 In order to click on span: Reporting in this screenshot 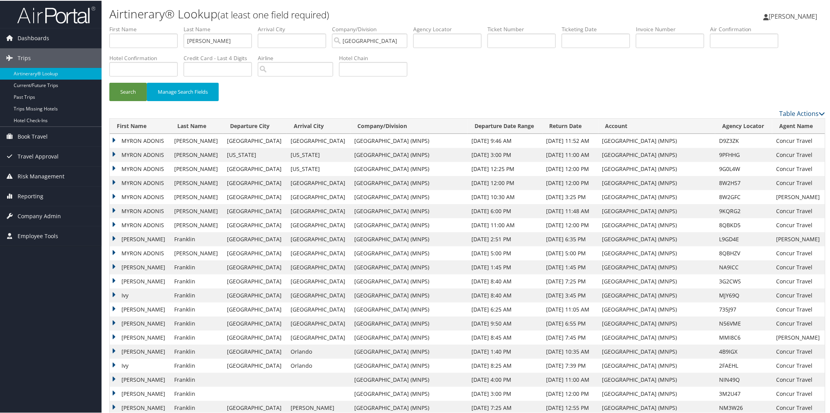, I will do `click(30, 196)`.